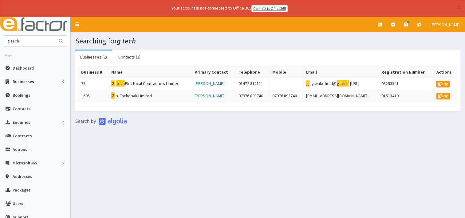 The height and width of the screenshot is (218, 465). Describe the element at coordinates (22, 190) in the screenshot. I see `span: Packages` at that location.